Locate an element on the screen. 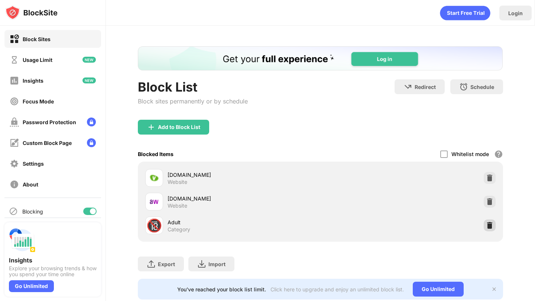 The width and height of the screenshot is (535, 301). img: time-usage-off.svg is located at coordinates (14, 60).